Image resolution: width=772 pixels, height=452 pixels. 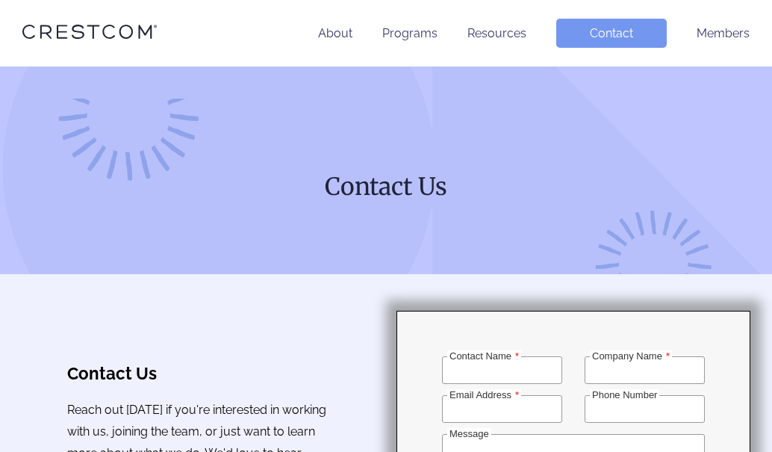 I want to click on h1: Contact Us, so click(x=386, y=187).